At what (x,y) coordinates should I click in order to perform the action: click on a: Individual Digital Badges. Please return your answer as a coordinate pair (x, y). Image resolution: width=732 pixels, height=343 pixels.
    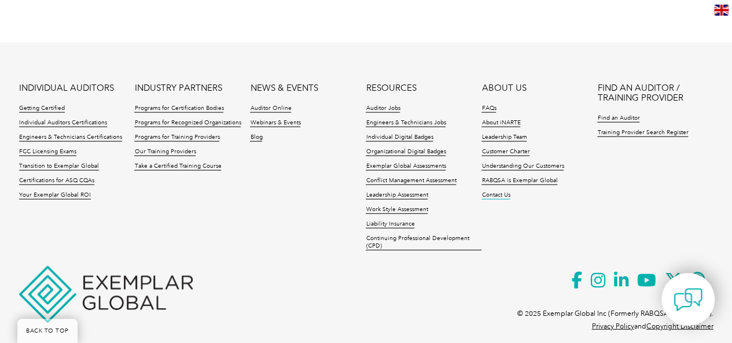
    Looking at the image, I should click on (399, 138).